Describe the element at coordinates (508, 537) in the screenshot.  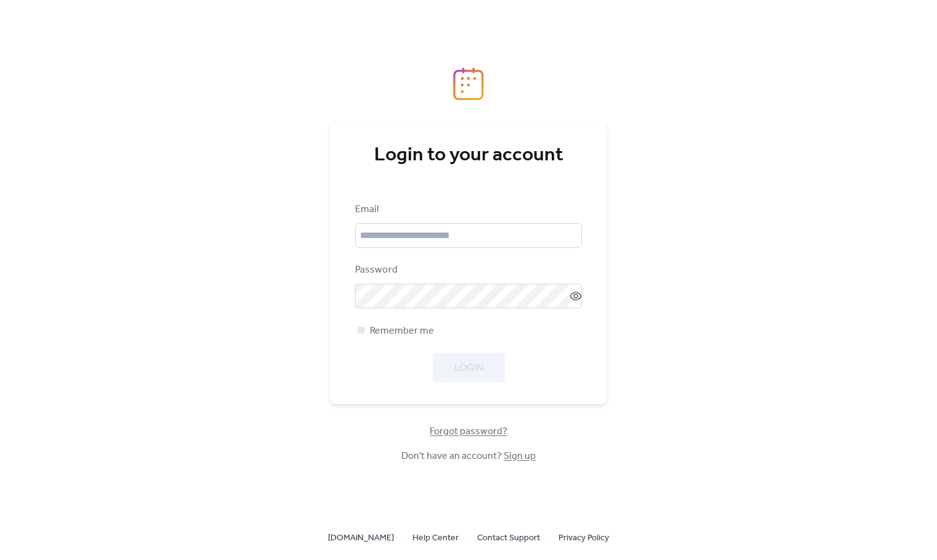
I see `a: Contact Support` at that location.